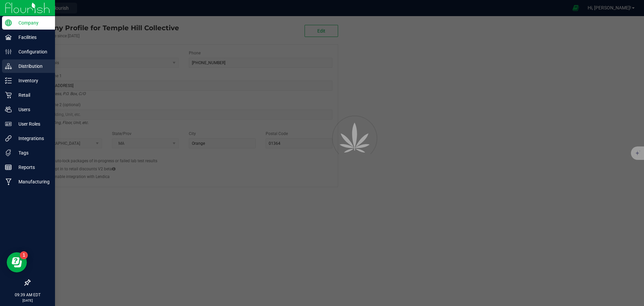  Describe the element at coordinates (32, 138) in the screenshot. I see `p: Integrations` at that location.